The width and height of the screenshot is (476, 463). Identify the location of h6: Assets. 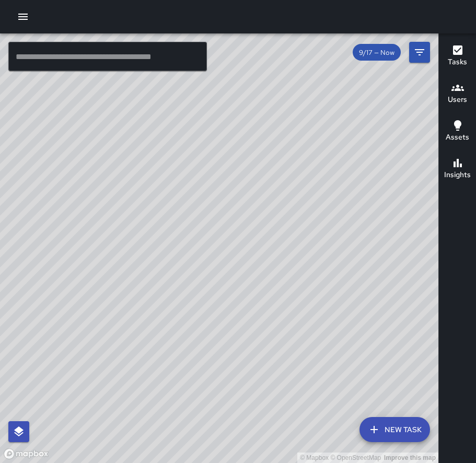
(457, 137).